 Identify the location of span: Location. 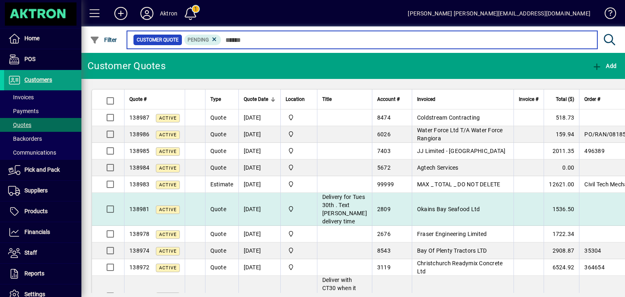
(295, 99).